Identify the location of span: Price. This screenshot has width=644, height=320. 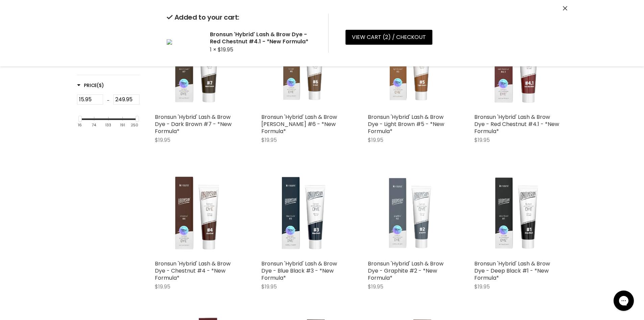
(91, 85).